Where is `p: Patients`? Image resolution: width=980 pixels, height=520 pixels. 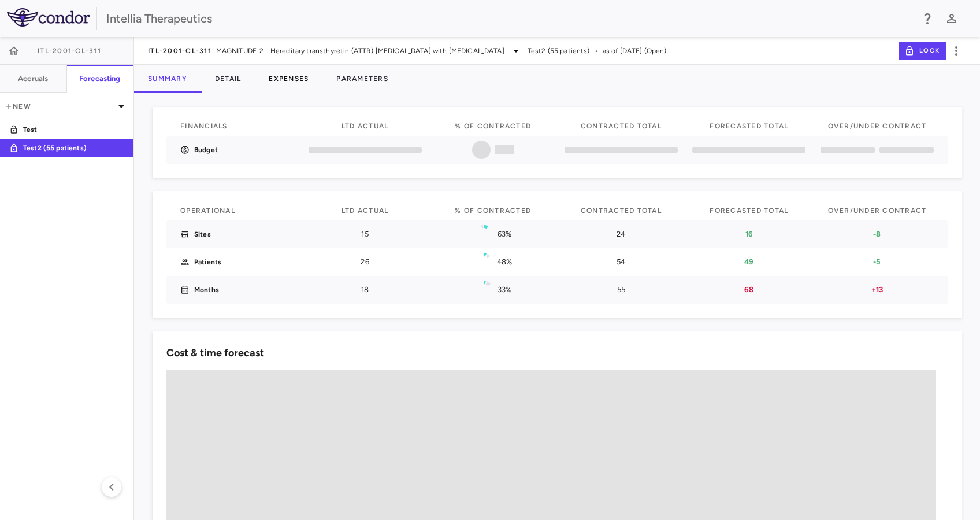
p: Patients is located at coordinates (208, 262).